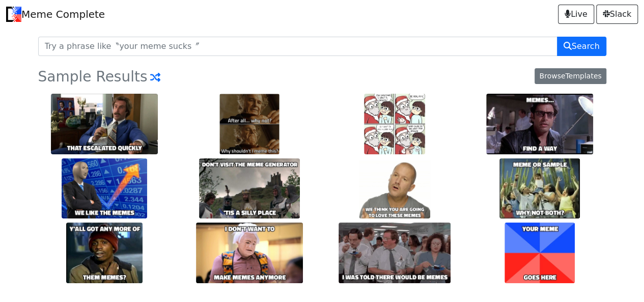 This screenshot has width=644, height=302. I want to click on h3: Sample Results, so click(111, 77).